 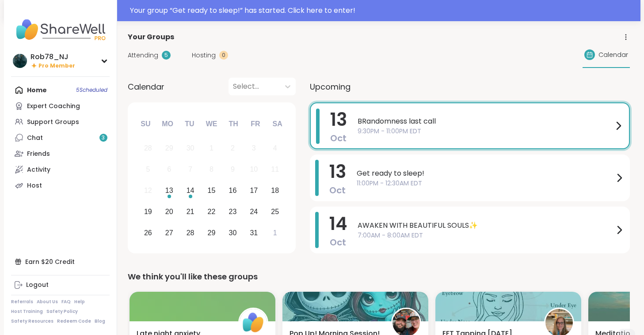 I want to click on div: 4, so click(x=275, y=148).